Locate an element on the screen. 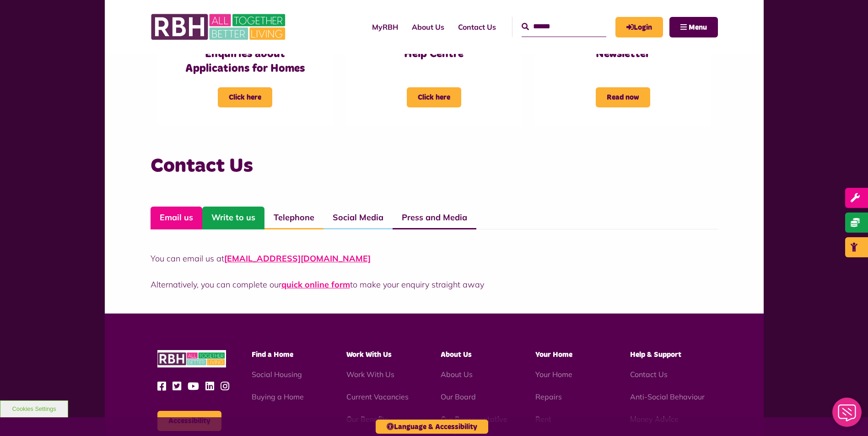  span: Menu is located at coordinates (698, 27).